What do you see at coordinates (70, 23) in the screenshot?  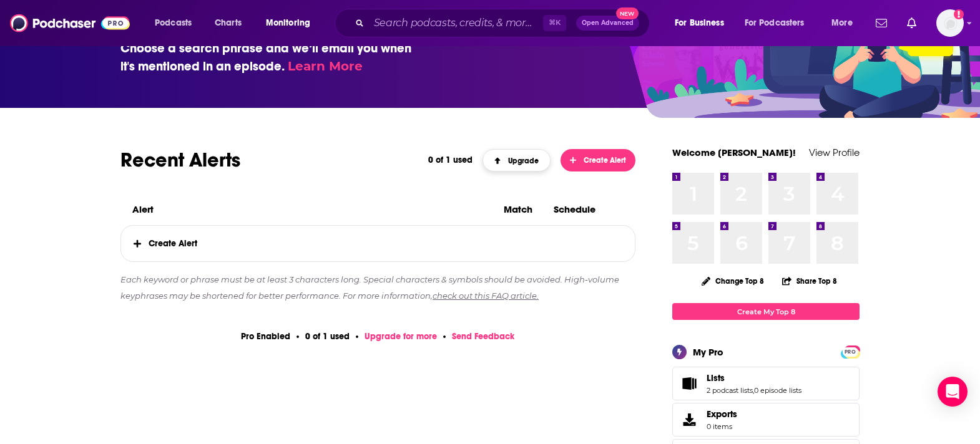 I see `a: Podchaser - Follow, Share and Rate Podcasts` at bounding box center [70, 23].